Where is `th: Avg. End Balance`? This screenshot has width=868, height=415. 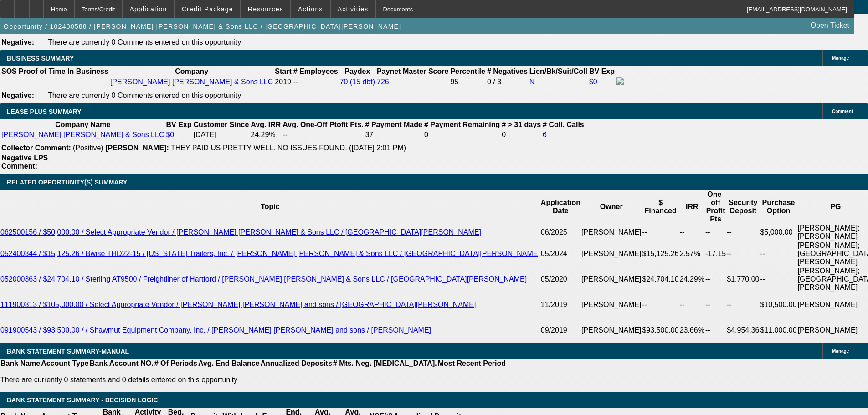
th: Avg. End Balance is located at coordinates (229, 363).